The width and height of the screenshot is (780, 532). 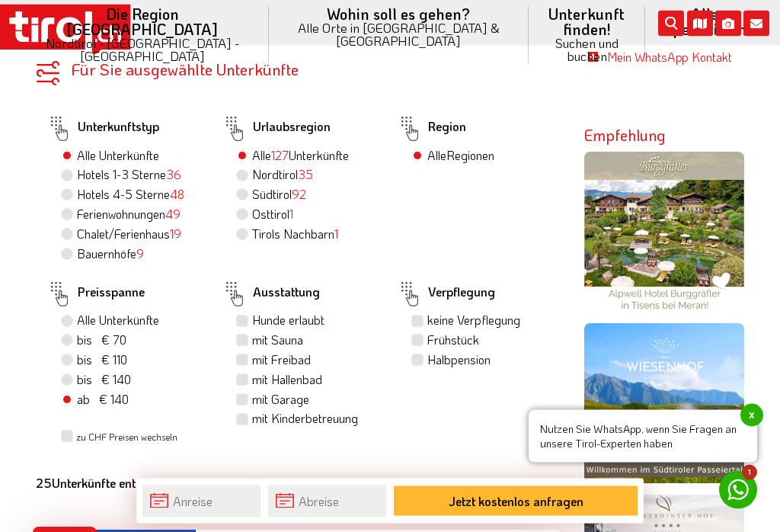 I want to click on label: Urlaubsregion, so click(x=276, y=129).